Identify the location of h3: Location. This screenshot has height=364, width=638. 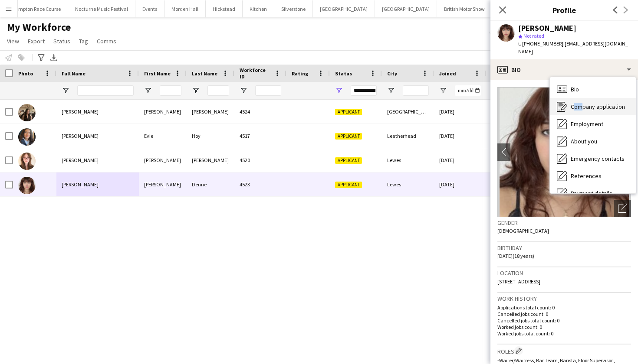
(564, 273).